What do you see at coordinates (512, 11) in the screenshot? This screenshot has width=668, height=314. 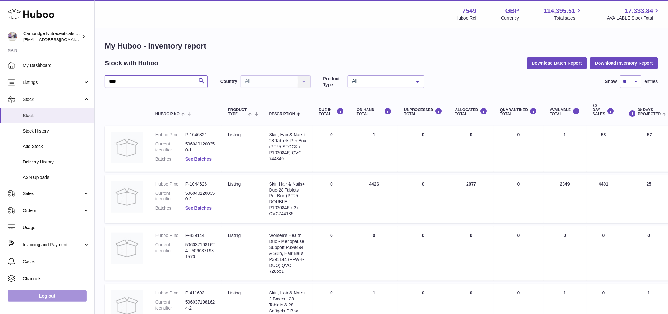 I see `strong: GBP` at bounding box center [512, 11].